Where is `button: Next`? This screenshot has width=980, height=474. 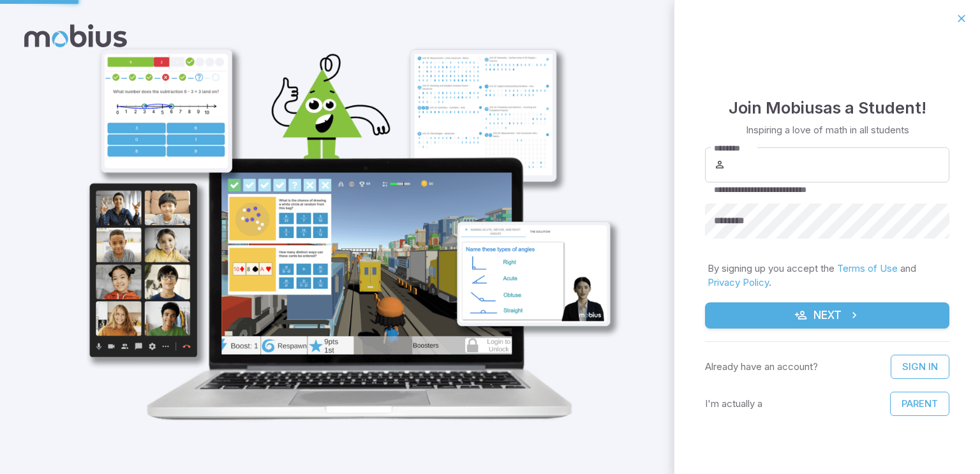
button: Next is located at coordinates (826, 316).